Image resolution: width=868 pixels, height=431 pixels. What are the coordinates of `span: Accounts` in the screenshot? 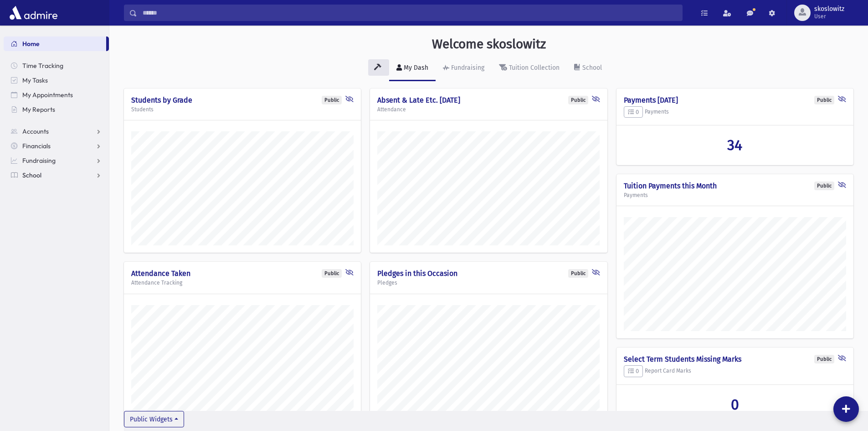 It's located at (35, 131).